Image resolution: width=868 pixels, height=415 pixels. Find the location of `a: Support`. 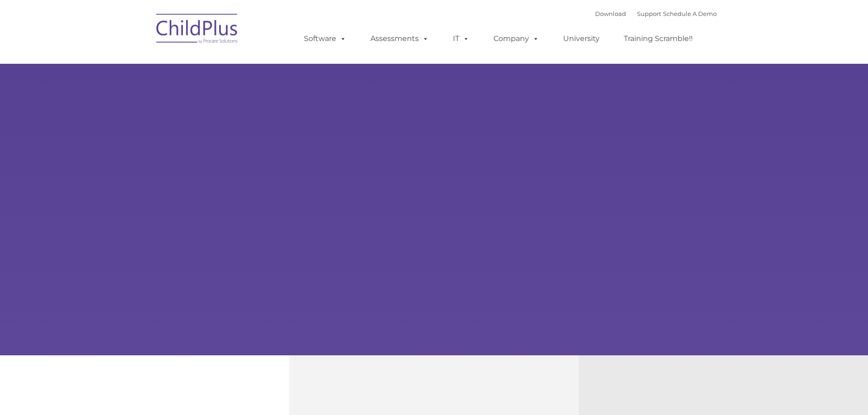

a: Support is located at coordinates (649, 13).